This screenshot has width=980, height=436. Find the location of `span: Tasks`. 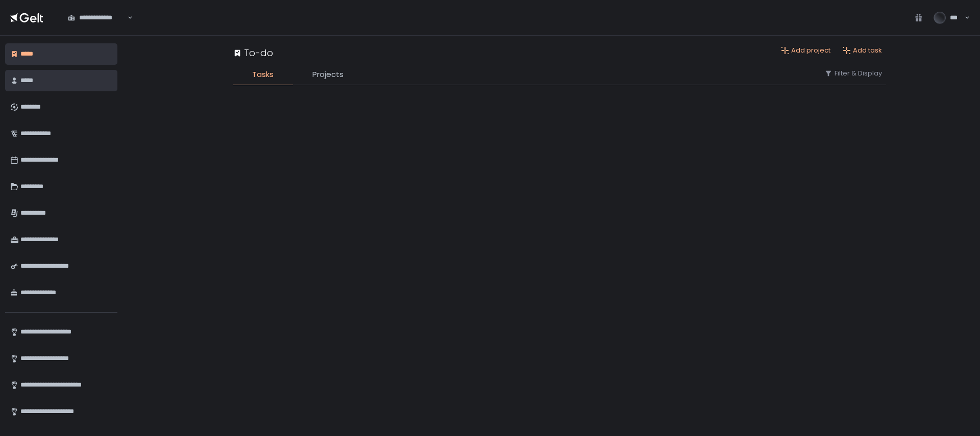

span: Tasks is located at coordinates (262, 75).